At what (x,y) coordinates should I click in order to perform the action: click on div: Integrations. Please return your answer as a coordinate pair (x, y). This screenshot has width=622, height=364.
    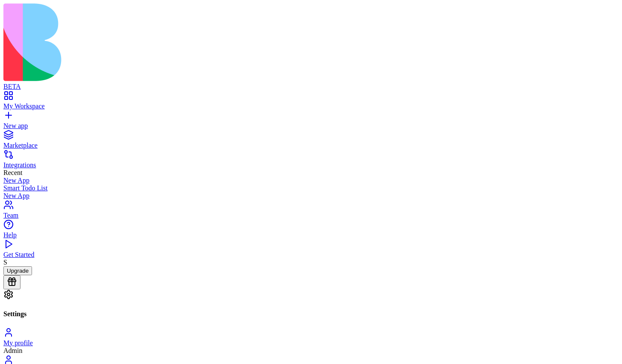
    Looking at the image, I should click on (311, 165).